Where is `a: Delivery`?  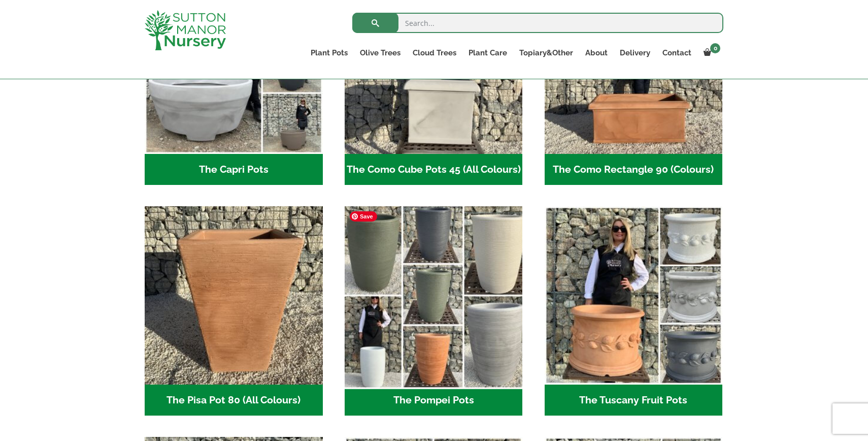 a: Delivery is located at coordinates (635, 53).